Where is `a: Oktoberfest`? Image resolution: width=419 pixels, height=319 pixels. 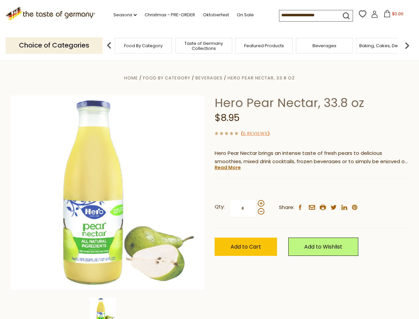 a: Oktoberfest is located at coordinates (216, 15).